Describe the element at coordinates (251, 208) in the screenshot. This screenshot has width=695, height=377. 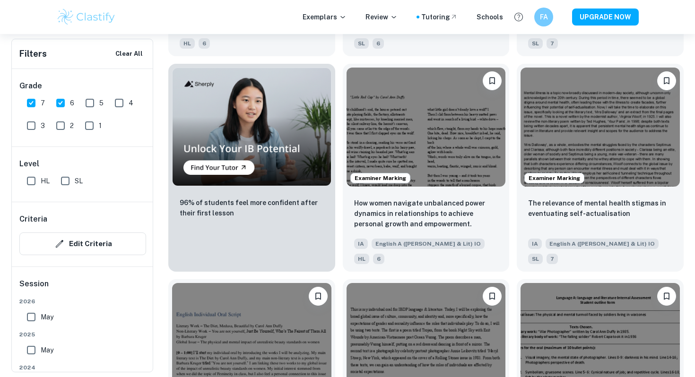
I see `p: 96% of students feel more confident after their first lesson` at that location.